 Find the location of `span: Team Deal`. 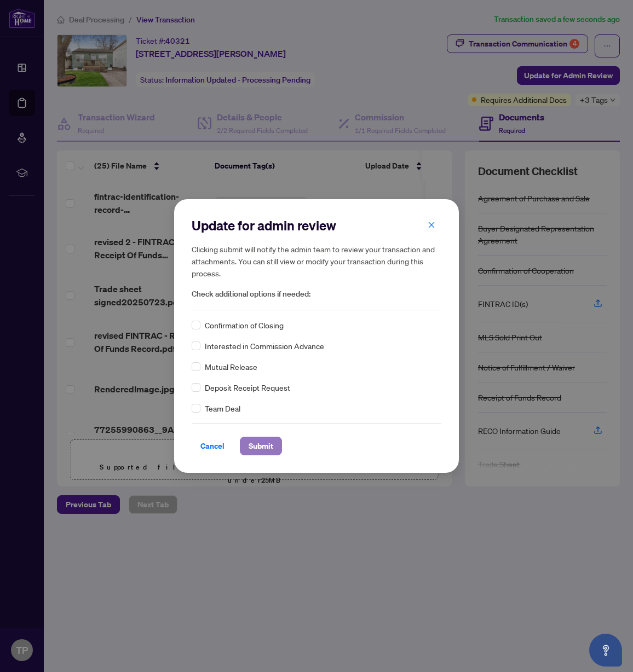

span: Team Deal is located at coordinates (223, 408).